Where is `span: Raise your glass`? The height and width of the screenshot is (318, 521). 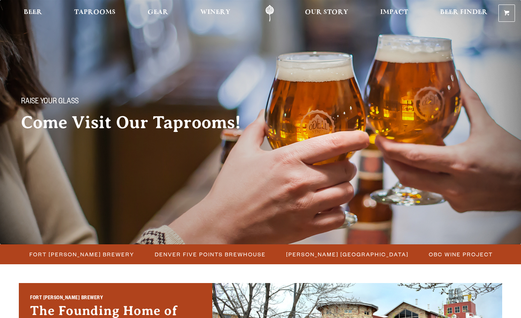 span: Raise your glass is located at coordinates (50, 102).